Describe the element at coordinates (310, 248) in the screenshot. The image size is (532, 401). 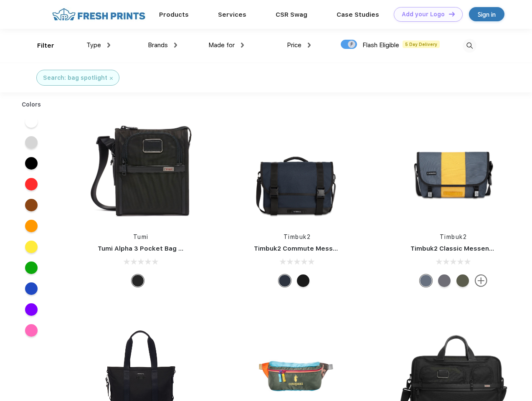
I see `a: Timbuk2 Commute Messenger Bag` at that location.